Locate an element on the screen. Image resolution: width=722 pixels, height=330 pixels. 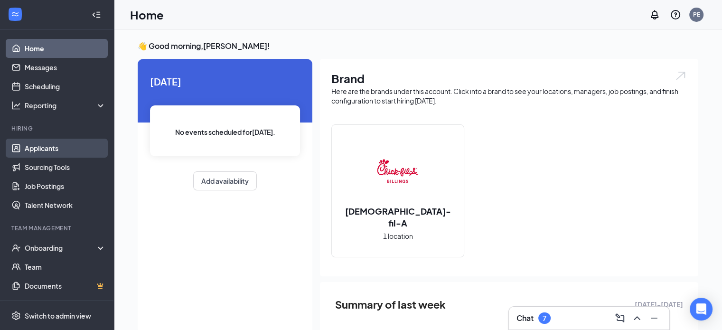
div: Onboarding is located at coordinates (61, 248).